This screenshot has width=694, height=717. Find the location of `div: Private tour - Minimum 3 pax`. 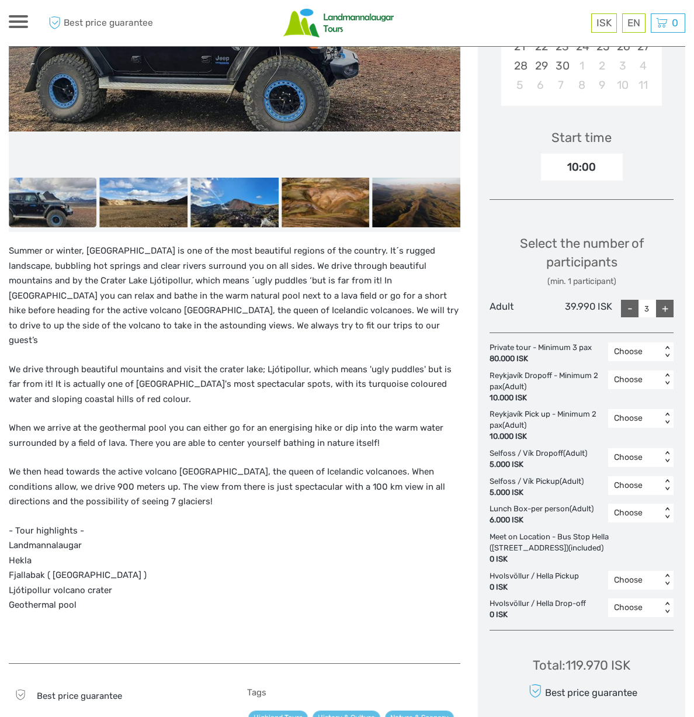

div: Private tour - Minimum 3 pax is located at coordinates (544, 354).